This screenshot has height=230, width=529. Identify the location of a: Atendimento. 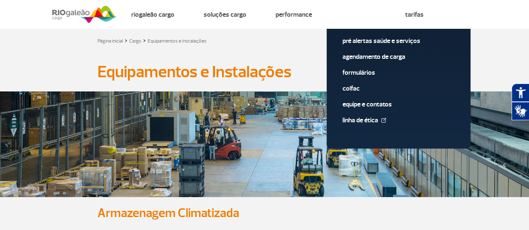
(358, 15).